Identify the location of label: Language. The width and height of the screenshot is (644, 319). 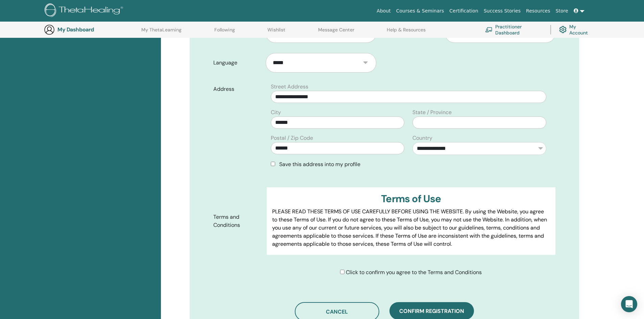
(237, 63).